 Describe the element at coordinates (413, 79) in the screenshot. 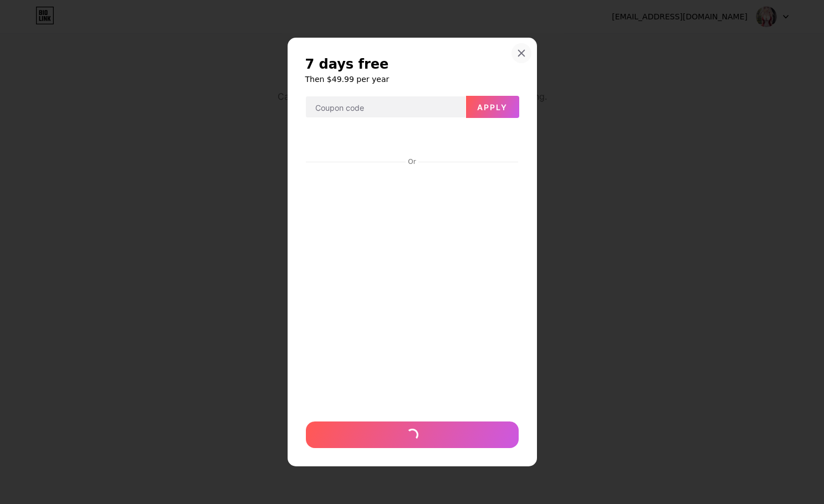

I see `h6: Then $49.99 per year` at that location.